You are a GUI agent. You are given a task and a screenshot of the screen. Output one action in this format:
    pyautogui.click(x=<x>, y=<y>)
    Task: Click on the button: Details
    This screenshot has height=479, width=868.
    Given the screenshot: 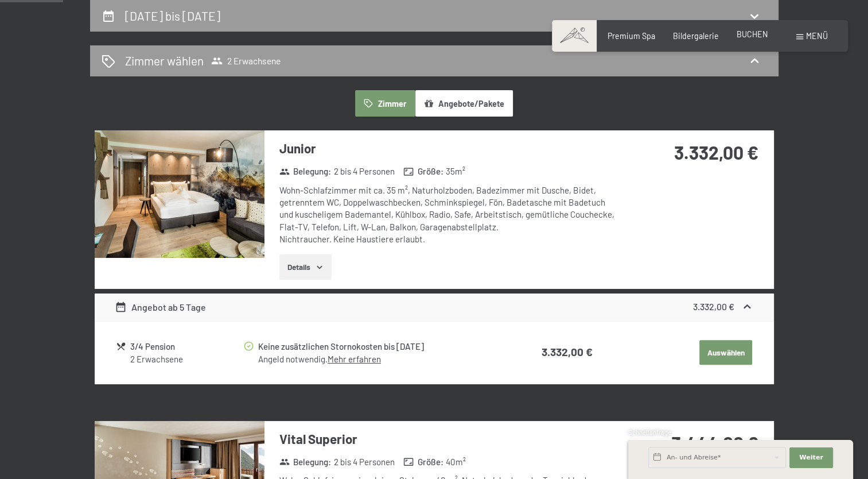 What is the action you would take?
    pyautogui.click(x=305, y=267)
    